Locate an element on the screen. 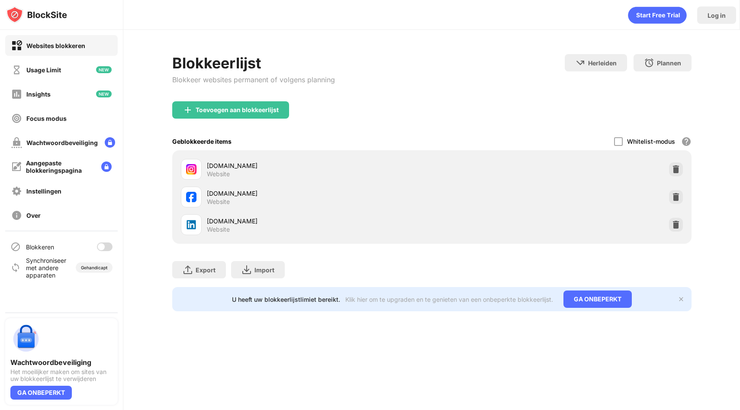 Image resolution: width=740 pixels, height=410 pixels. img: insights-off.svg is located at coordinates (16, 94).